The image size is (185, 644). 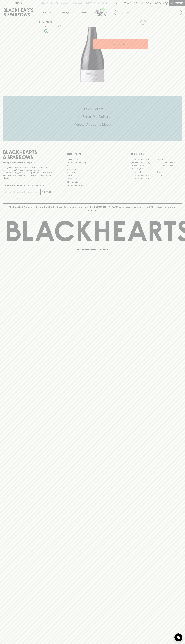 I want to click on p: Blackhearts & Sparrows acknowledges the traditional Custodians of land throughout [GEOGRAPHIC_DAT..., so click(x=92, y=209).